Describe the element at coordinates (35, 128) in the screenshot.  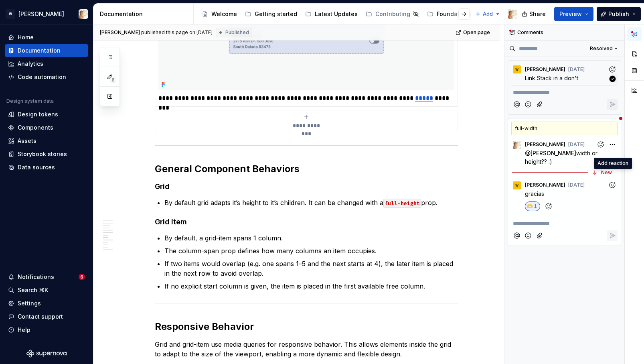
I see `div: Components` at that location.